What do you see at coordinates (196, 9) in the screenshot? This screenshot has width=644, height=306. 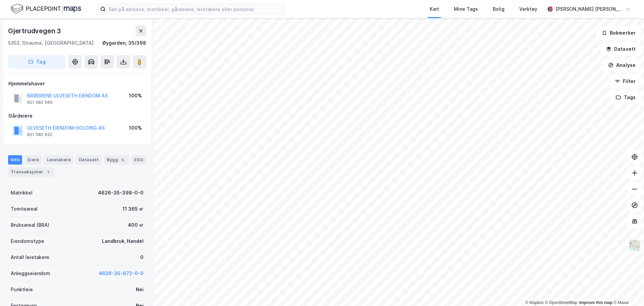 I see `input: Søk på adresse, matrikkel, gårdeiere, leietakere eller personer` at bounding box center [196, 9].